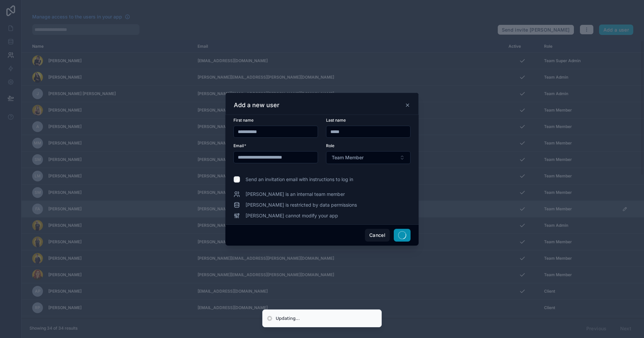  I want to click on button: Select Button, so click(369, 157).